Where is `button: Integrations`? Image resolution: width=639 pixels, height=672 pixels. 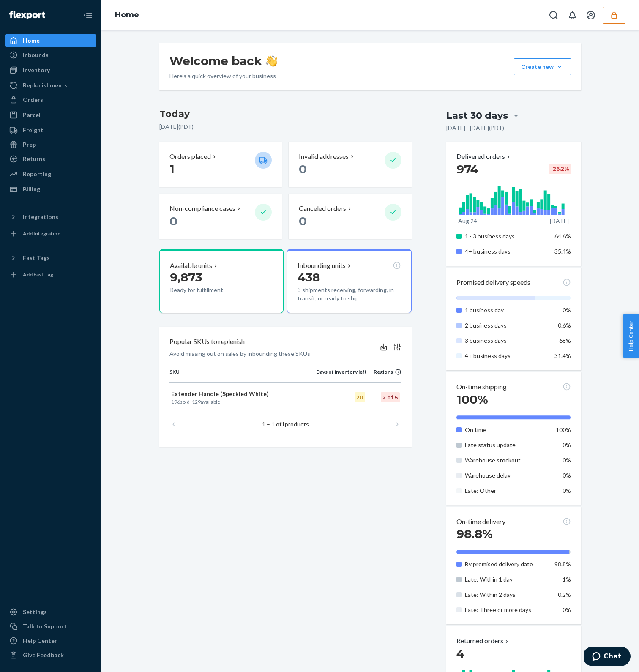
button: Integrations is located at coordinates (51, 217).